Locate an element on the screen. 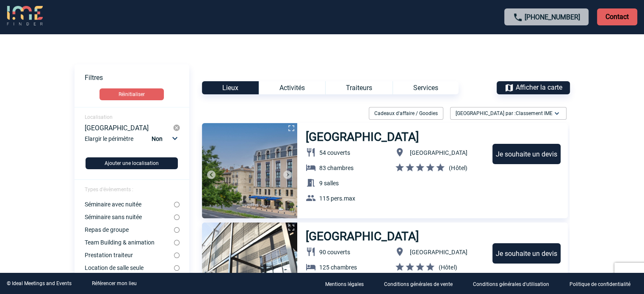  img: 1.jpg is located at coordinates (249, 171).